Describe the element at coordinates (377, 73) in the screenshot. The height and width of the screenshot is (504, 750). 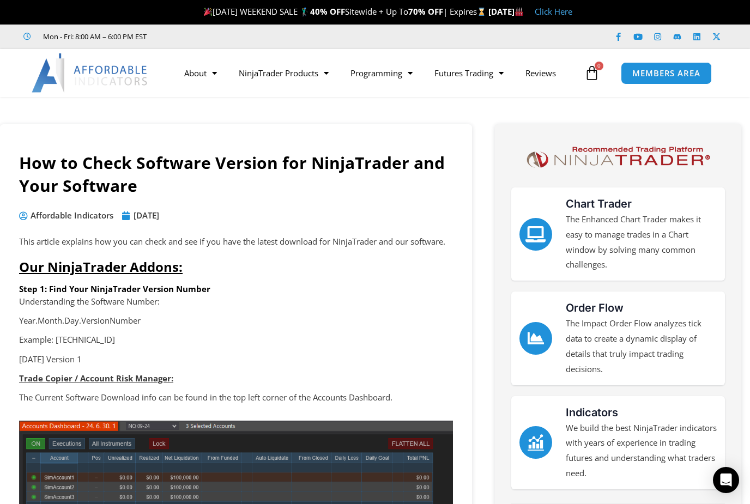
I see `nav: Menu` at that location.